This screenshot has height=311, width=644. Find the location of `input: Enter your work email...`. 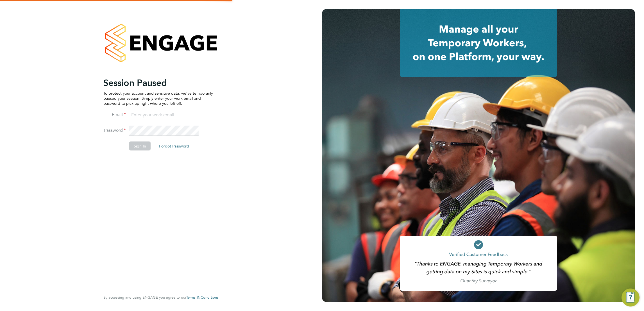

input: Enter your work email... is located at coordinates (164, 115).